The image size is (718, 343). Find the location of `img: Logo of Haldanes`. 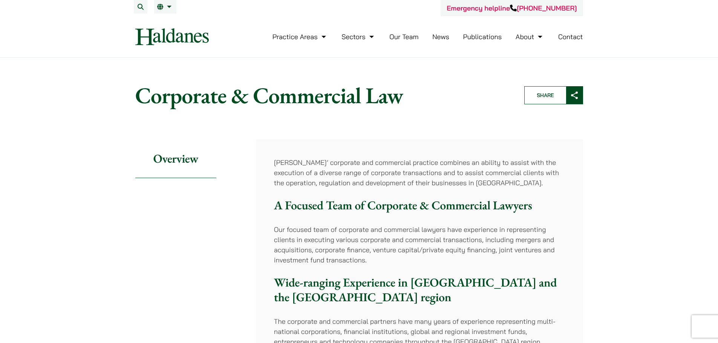

img: Logo of Haldanes is located at coordinates (172, 37).